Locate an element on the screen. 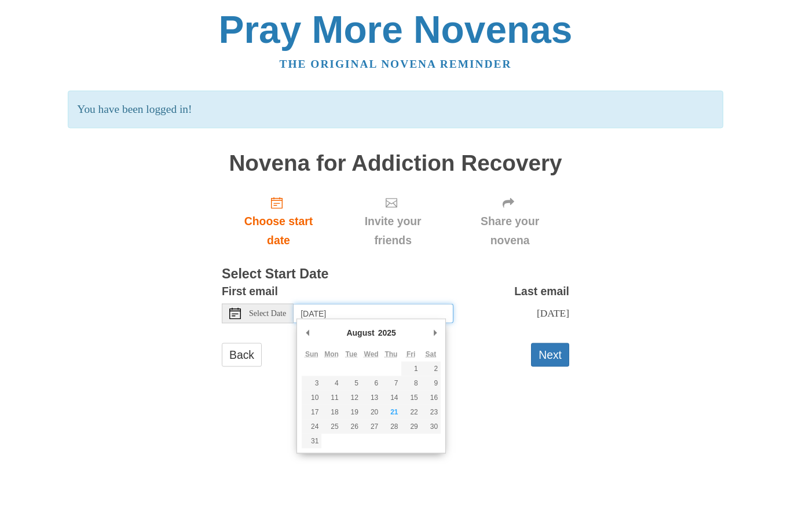 The width and height of the screenshot is (791, 529). abbr: Friday is located at coordinates (410, 354).